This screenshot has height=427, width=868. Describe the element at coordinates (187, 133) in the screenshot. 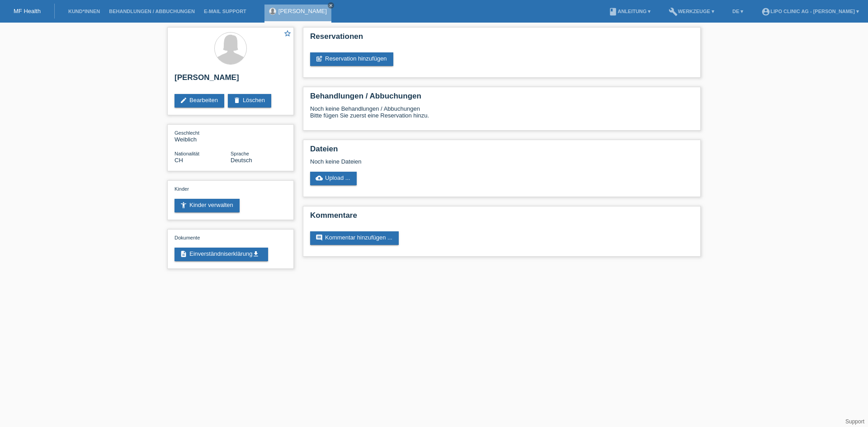

I see `span: Geschlecht` at that location.